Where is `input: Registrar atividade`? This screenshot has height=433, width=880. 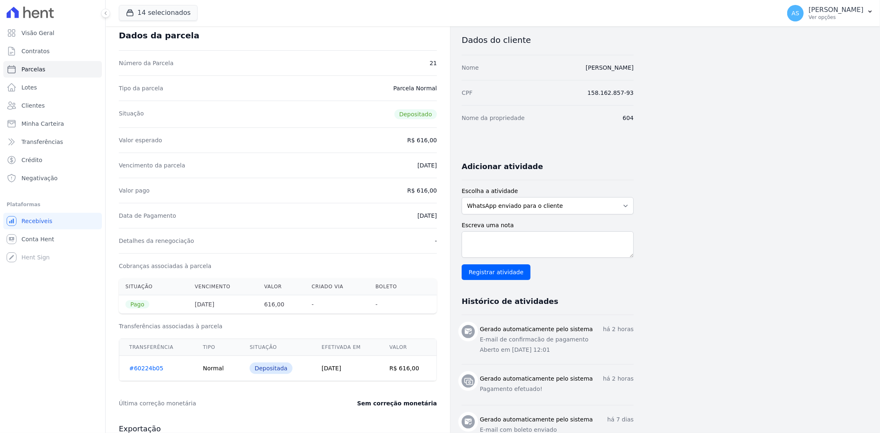
input: Registrar atividade is located at coordinates (496, 272).